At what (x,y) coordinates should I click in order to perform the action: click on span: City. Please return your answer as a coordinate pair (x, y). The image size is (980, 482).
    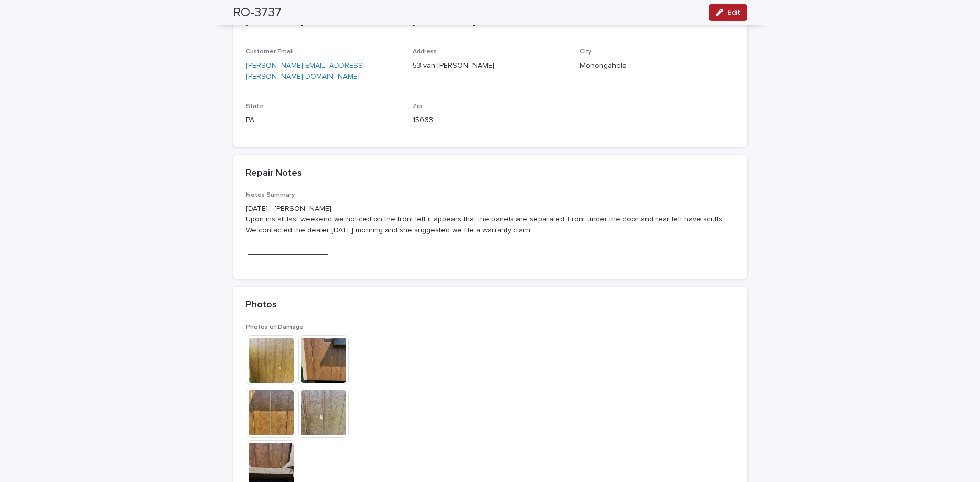
    Looking at the image, I should click on (585, 52).